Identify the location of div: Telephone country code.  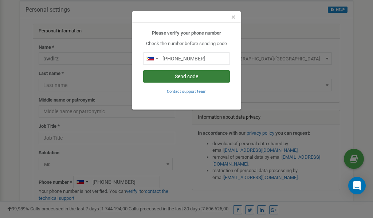
(152, 59).